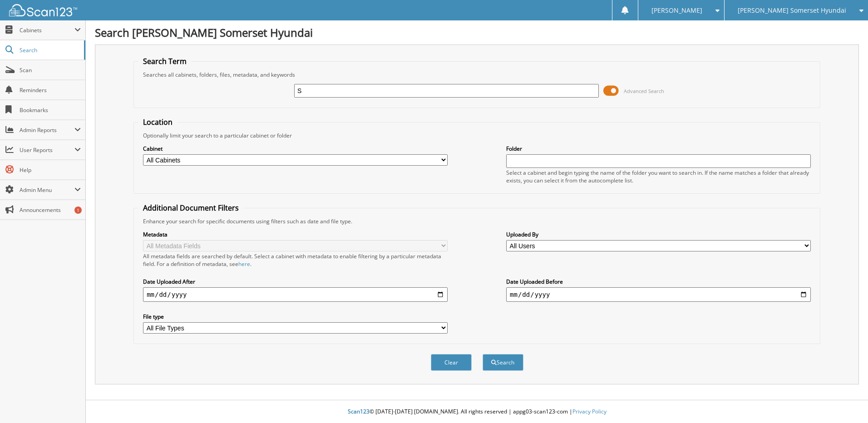 Image resolution: width=868 pixels, height=423 pixels. Describe the element at coordinates (50, 210) in the screenshot. I see `span: Announcements` at that location.